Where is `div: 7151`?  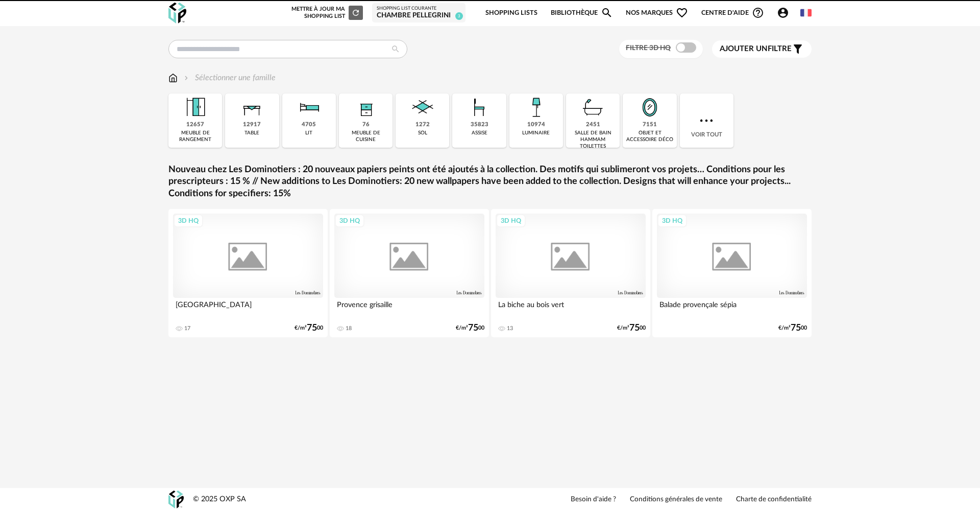
div: 7151 is located at coordinates (650, 125).